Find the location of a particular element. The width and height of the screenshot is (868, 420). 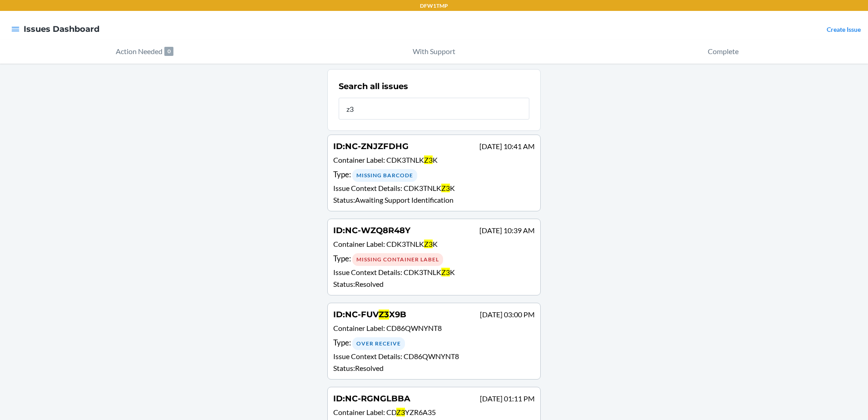

h2: Search all issues is located at coordinates (373, 86).